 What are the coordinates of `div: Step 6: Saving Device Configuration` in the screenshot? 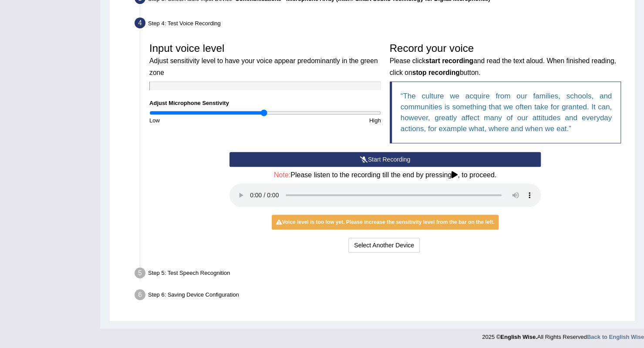 It's located at (381, 296).